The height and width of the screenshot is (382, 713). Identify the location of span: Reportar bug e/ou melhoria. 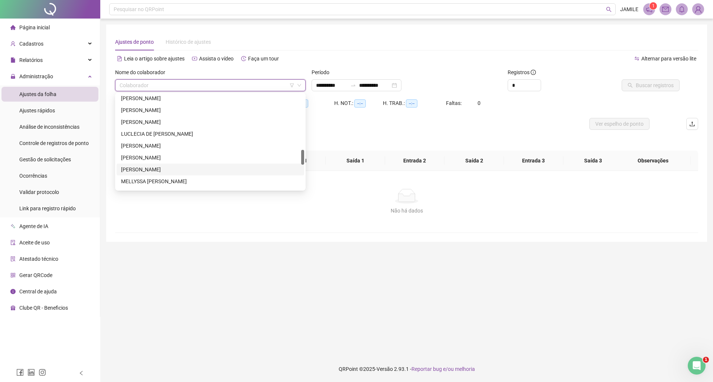
(443, 369).